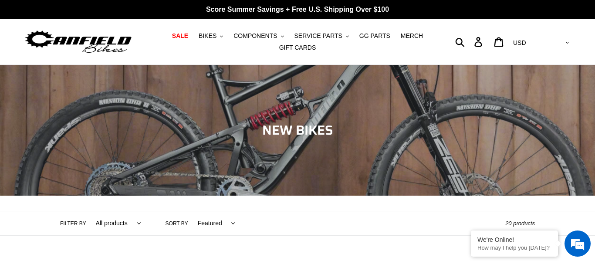  I want to click on div: We're Online!, so click(514, 240).